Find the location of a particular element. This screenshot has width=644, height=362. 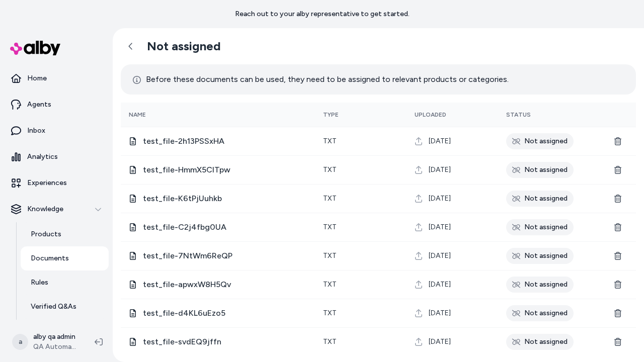

span: test_file-apwxW8H5Qv is located at coordinates (225, 284).